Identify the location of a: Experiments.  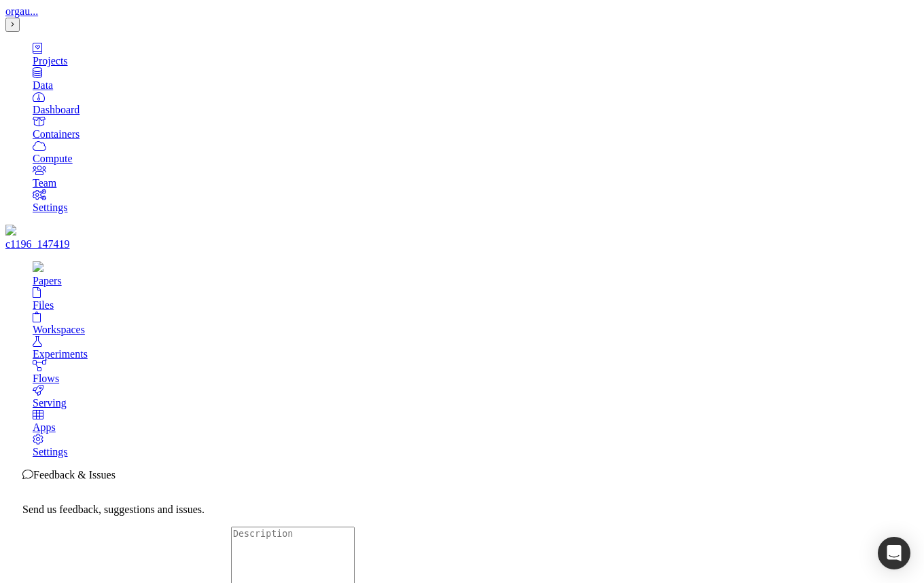
(475, 348).